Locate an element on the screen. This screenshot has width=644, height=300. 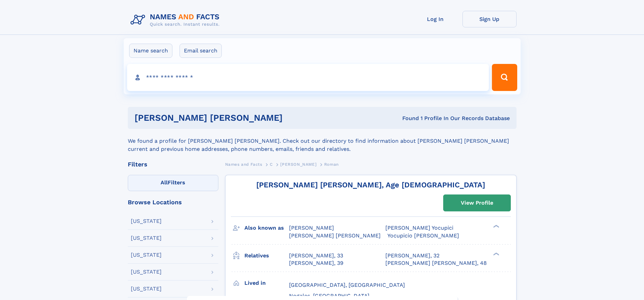
h3: Lived in is located at coordinates (267, 283).